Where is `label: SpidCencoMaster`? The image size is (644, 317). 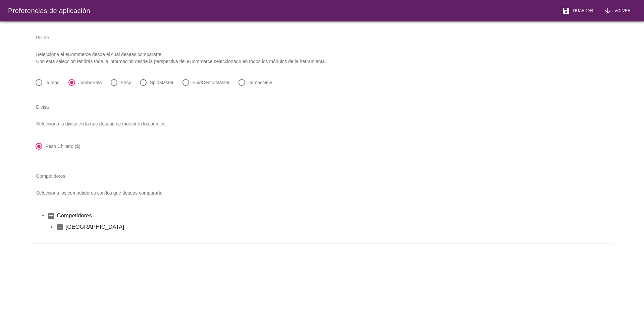 label: SpidCencoMaster is located at coordinates (211, 83).